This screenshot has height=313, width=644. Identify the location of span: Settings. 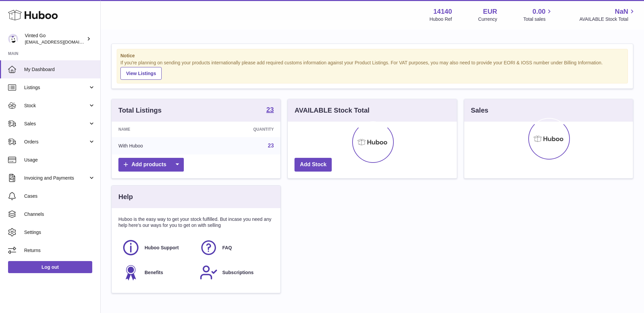
(59, 233).